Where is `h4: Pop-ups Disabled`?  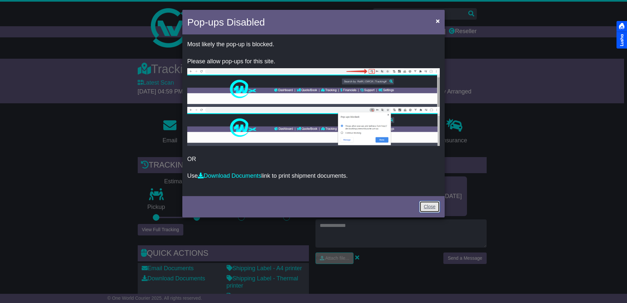
h4: Pop-ups Disabled is located at coordinates (226, 22).